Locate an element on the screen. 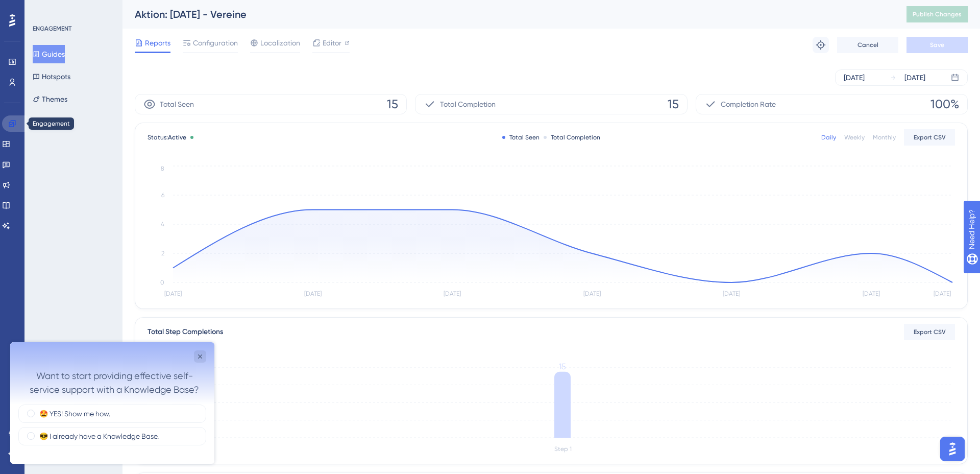  div: Total Completion is located at coordinates (572, 138).